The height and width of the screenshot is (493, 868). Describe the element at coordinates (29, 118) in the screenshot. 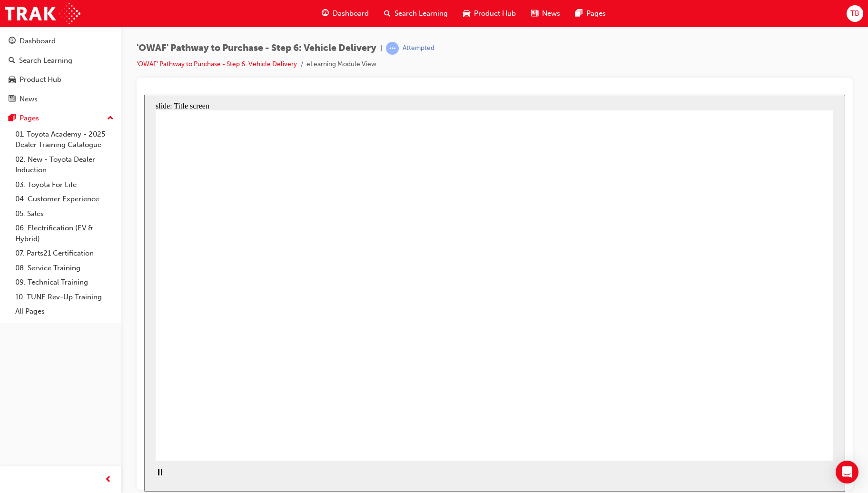

I see `div: Pages` at that location.